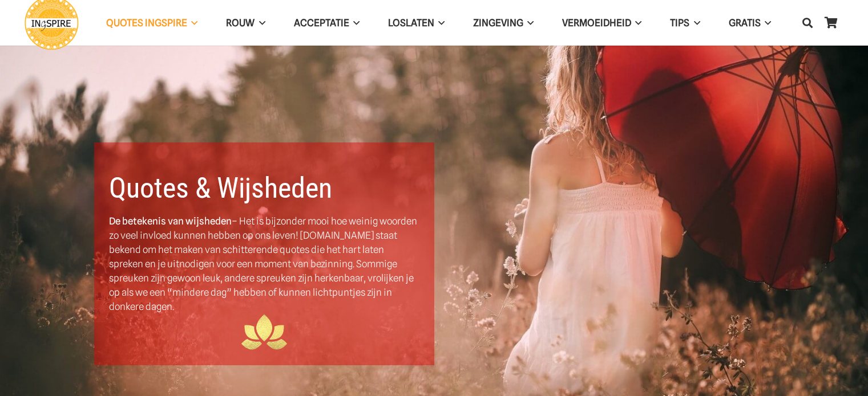  I want to click on span: – Het is bijzonder mooi hoe weinig woorden zo veel invloed kunnen hebben op ons leven! [DOMAIN_NA..., so click(263, 264).